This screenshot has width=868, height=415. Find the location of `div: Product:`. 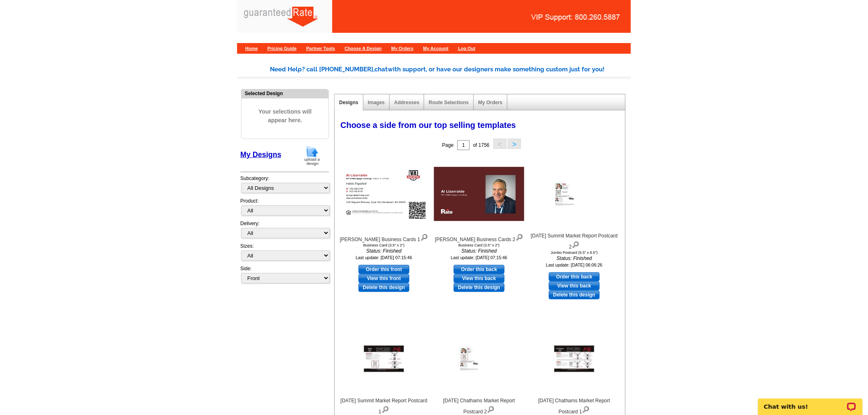

div: Product: is located at coordinates (284, 208).